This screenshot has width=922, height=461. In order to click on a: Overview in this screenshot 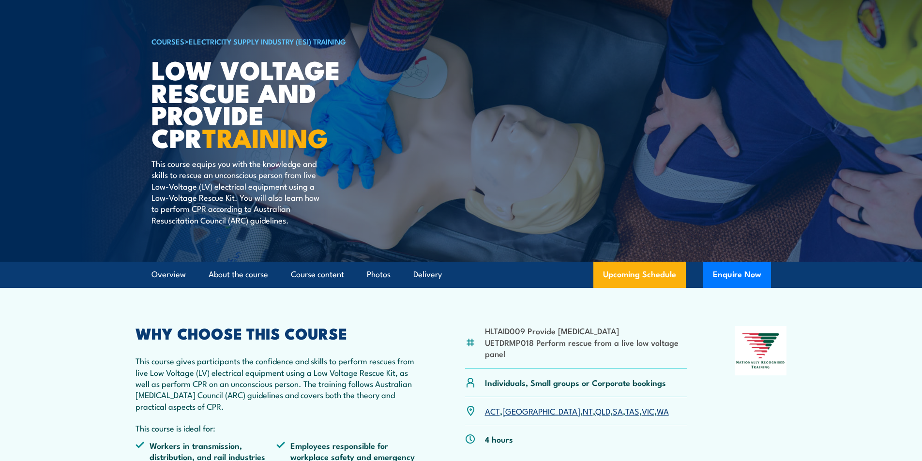, I will do `click(168, 274)`.